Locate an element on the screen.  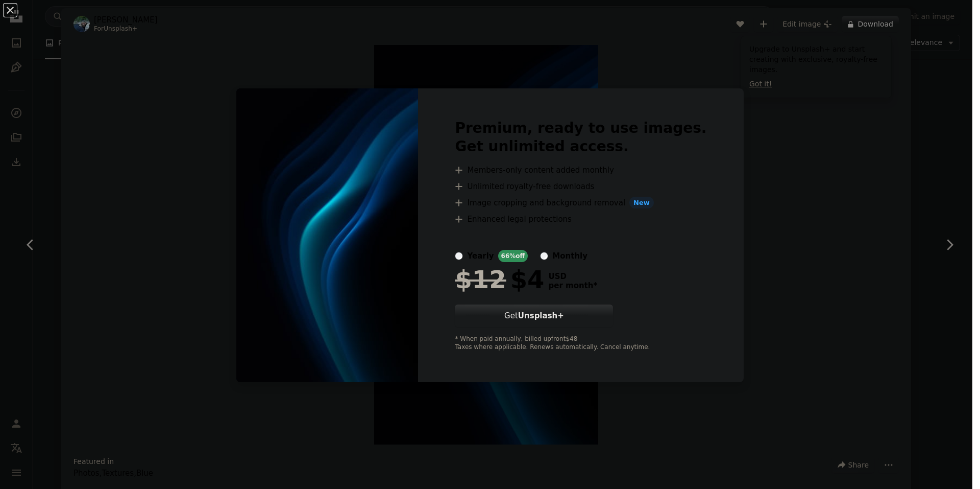
span: per month * is located at coordinates (572, 285).